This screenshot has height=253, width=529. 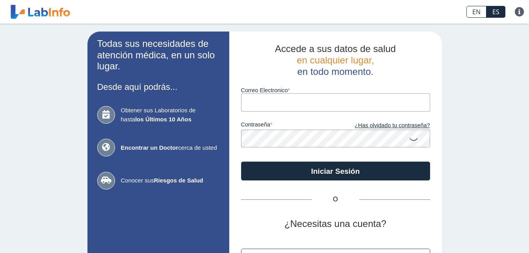 I want to click on label: Correo Electronico, so click(x=336, y=90).